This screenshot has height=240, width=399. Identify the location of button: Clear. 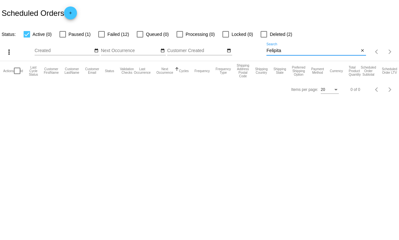
(362, 51).